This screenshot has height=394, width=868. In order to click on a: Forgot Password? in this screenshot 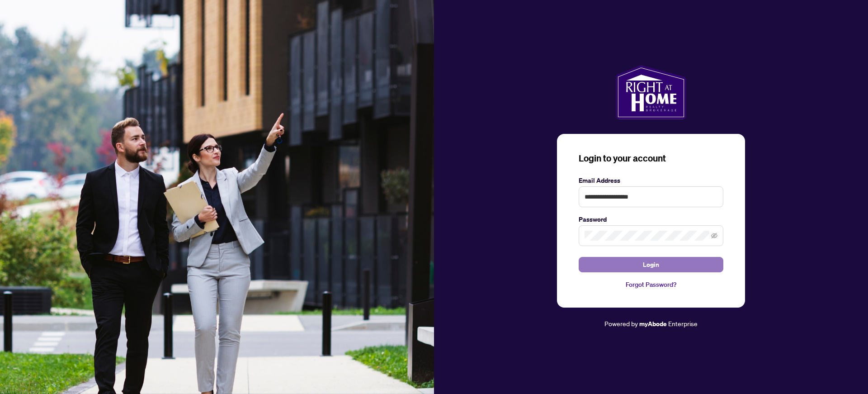, I will do `click(651, 284)`.